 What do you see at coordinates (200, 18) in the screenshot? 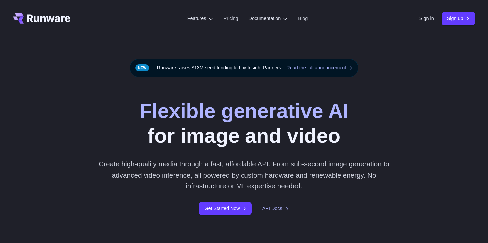
I see `label: Features` at bounding box center [200, 18].